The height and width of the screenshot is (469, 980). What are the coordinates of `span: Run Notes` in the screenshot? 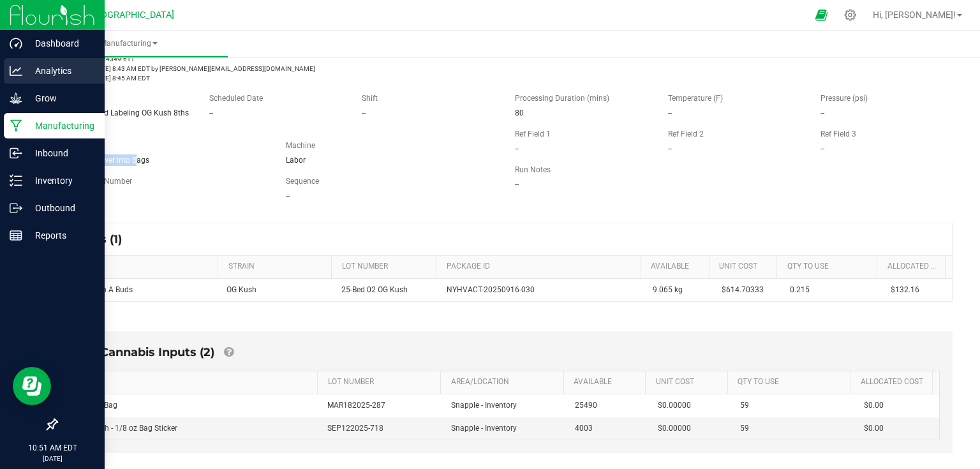 It's located at (533, 170).